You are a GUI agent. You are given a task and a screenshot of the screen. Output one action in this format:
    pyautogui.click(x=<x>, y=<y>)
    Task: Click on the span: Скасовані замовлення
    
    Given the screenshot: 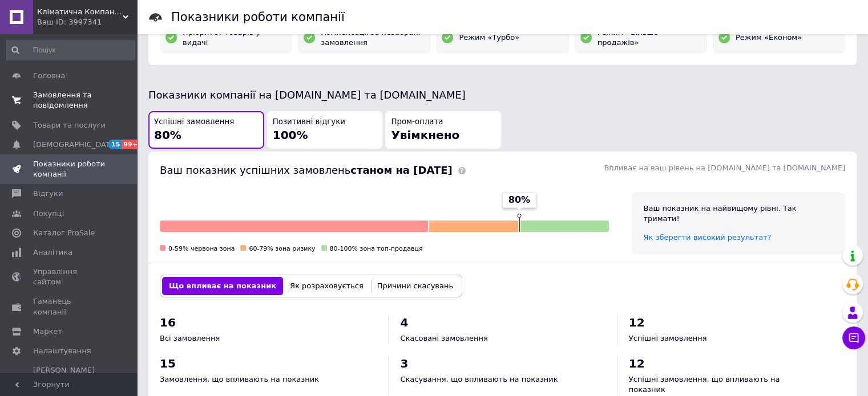 What is the action you would take?
    pyautogui.click(x=443, y=338)
    